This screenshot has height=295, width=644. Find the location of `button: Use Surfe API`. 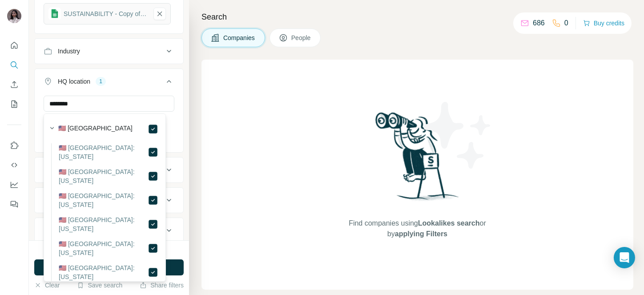

button: Use Surfe API is located at coordinates (14, 165).